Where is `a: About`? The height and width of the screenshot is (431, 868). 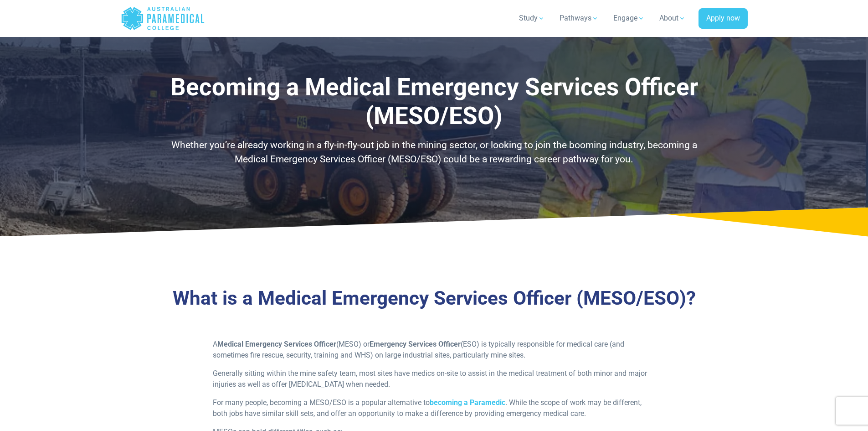 a: About is located at coordinates (672, 18).